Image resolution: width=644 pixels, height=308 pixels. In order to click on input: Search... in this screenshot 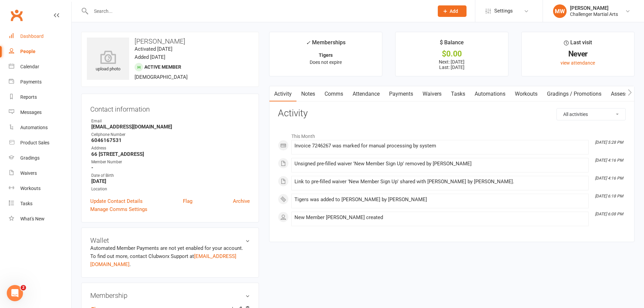, I will do `click(259, 11)`.